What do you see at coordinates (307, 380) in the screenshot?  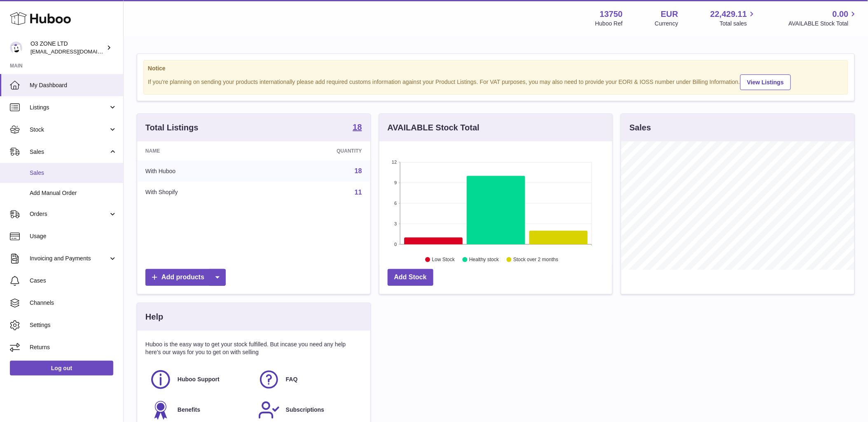 I see `a: FAQ` at bounding box center [307, 380].